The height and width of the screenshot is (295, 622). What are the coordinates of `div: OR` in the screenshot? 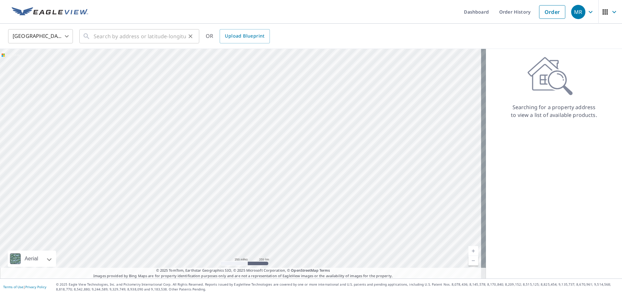 It's located at (238, 36).